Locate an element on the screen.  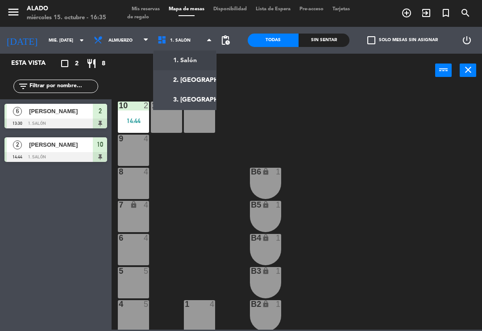
span: check_box_outline_blank is located at coordinates (372, 40).